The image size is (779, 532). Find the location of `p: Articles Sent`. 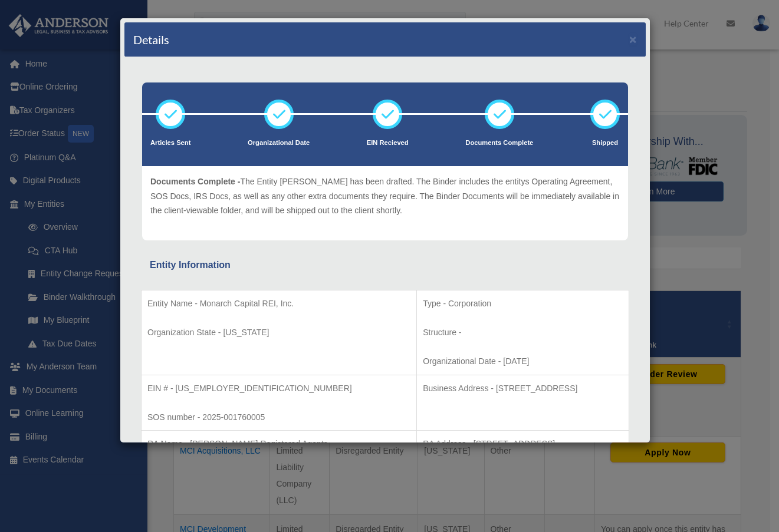

p: Articles Sent is located at coordinates (171, 143).